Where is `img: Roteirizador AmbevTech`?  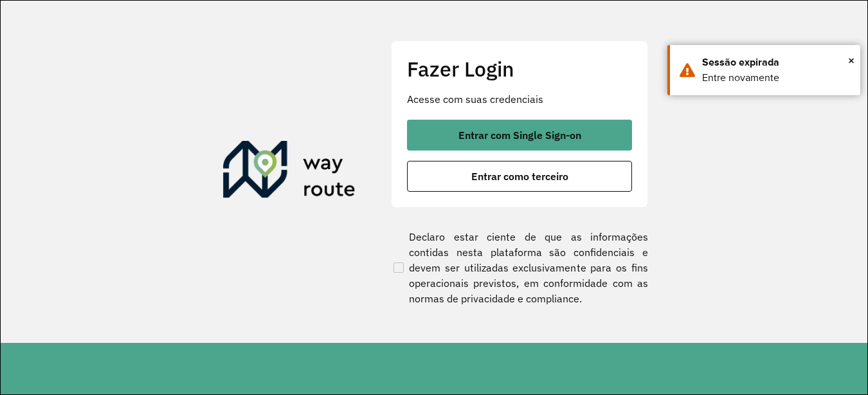
img: Roteirizador AmbevTech is located at coordinates (289, 172).